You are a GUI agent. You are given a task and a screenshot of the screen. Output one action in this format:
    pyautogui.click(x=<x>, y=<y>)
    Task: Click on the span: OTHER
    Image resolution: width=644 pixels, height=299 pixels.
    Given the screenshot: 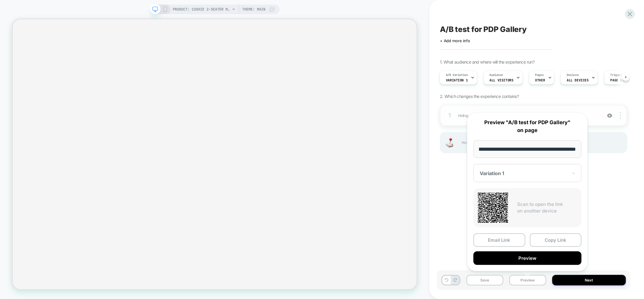 What is the action you would take?
    pyautogui.click(x=540, y=80)
    